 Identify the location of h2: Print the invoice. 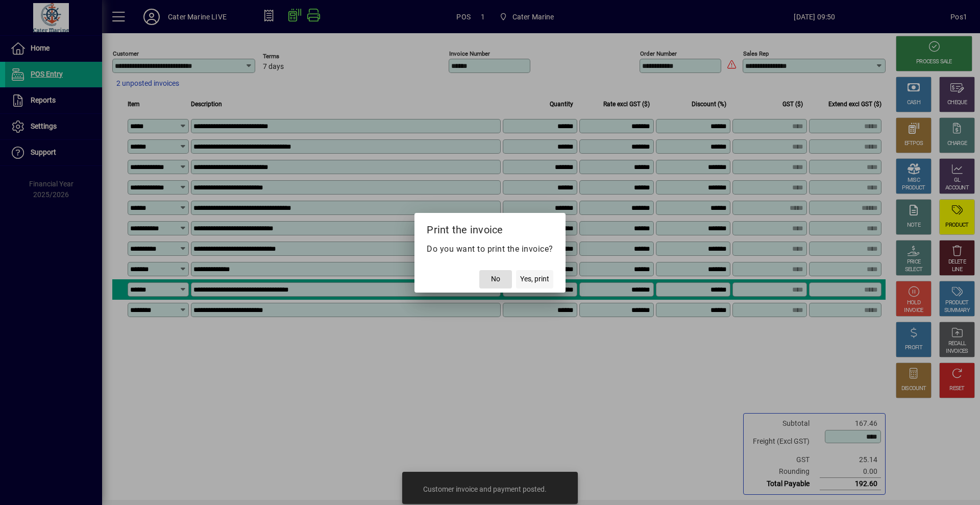
(490, 228).